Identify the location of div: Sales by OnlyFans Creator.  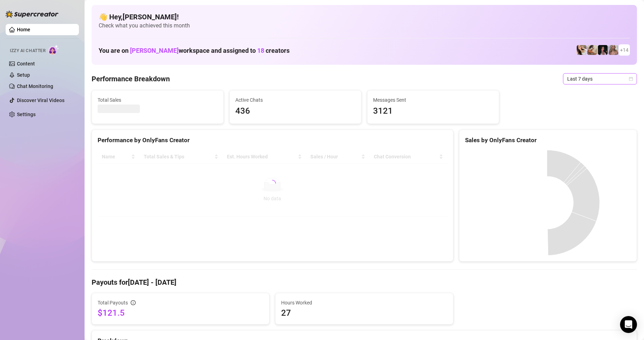
(548, 140).